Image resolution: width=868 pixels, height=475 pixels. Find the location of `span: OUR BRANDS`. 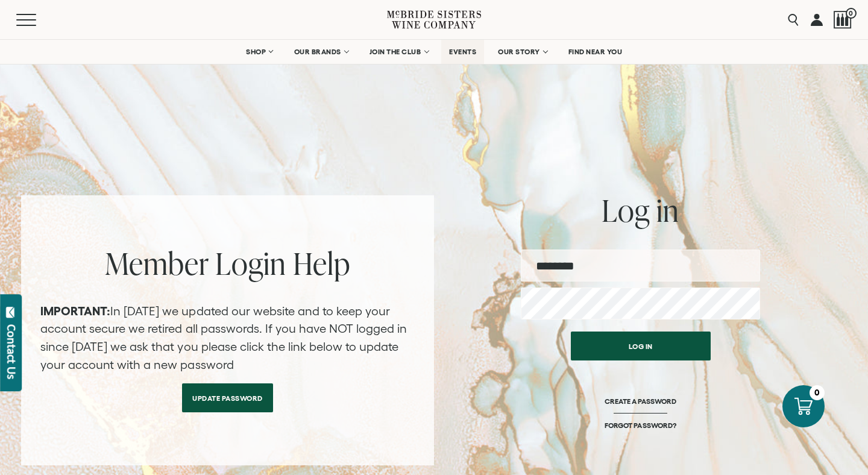

span: OUR BRANDS is located at coordinates (317, 52).